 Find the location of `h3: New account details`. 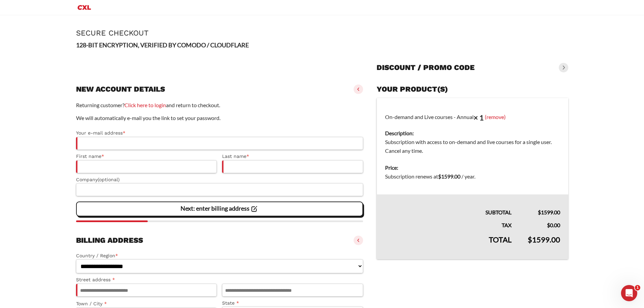

h3: New account details is located at coordinates (120, 89).